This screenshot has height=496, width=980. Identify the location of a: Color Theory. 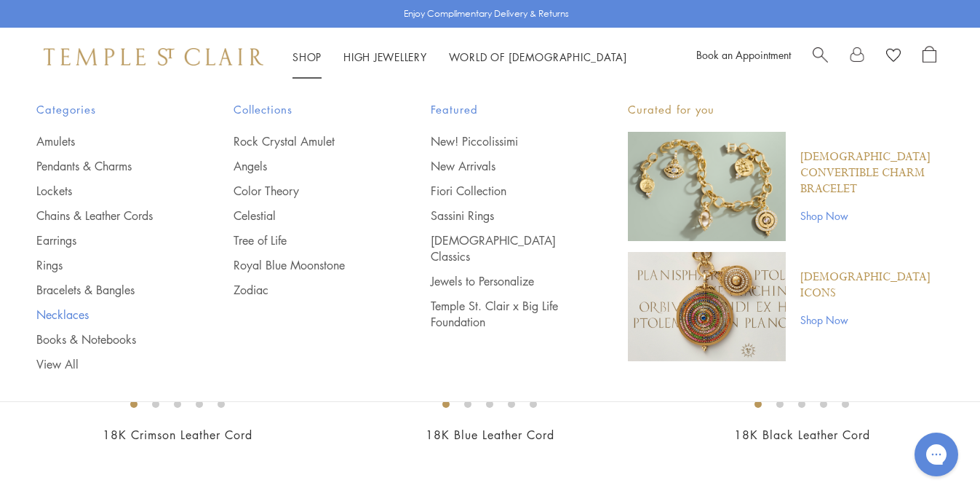
(302, 191).